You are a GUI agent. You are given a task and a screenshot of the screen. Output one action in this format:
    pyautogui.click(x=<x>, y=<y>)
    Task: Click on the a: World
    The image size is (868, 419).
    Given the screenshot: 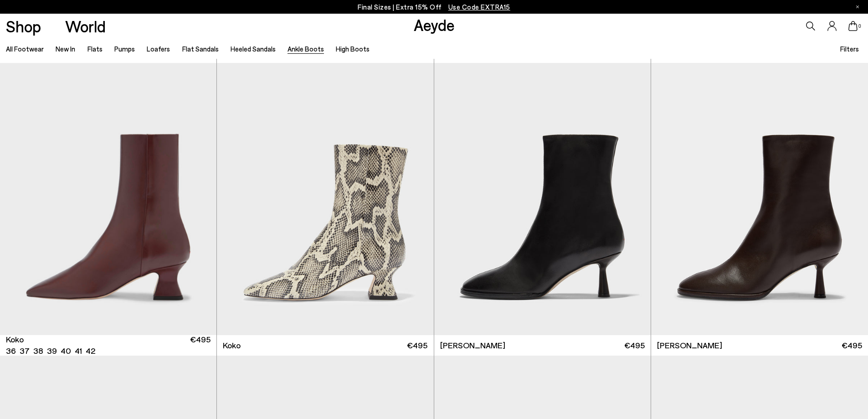 What is the action you would take?
    pyautogui.click(x=85, y=26)
    